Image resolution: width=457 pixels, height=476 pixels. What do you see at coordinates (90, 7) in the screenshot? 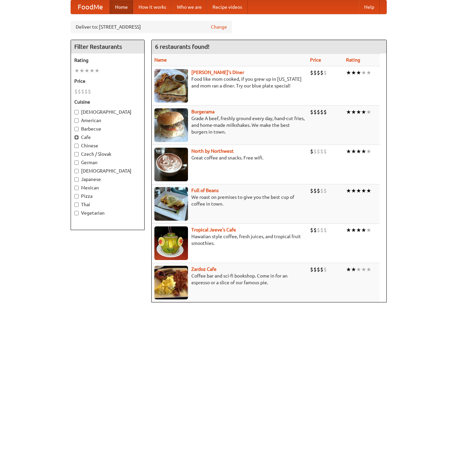
I see `a: FoodMe` at bounding box center [90, 7].